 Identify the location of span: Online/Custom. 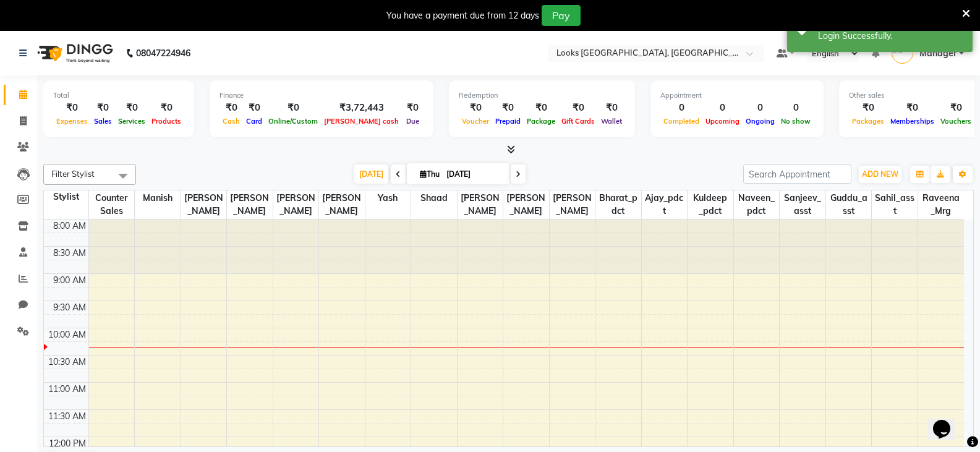
(293, 121).